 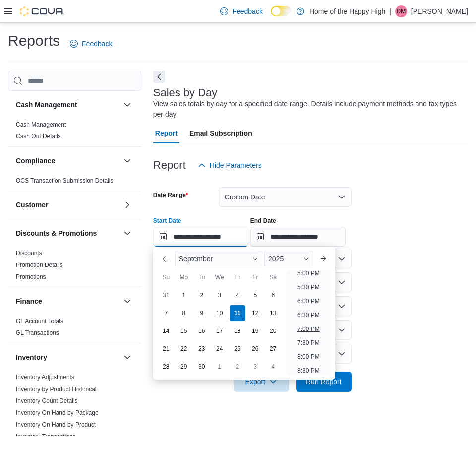 What do you see at coordinates (219, 366) in the screenshot?
I see `div: day-1` at bounding box center [219, 366].